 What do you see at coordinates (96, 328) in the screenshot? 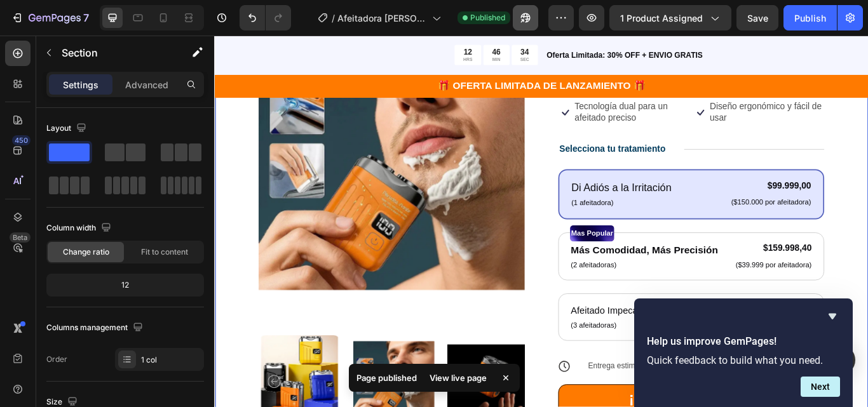
I see `div: Columns management` at bounding box center [96, 328].